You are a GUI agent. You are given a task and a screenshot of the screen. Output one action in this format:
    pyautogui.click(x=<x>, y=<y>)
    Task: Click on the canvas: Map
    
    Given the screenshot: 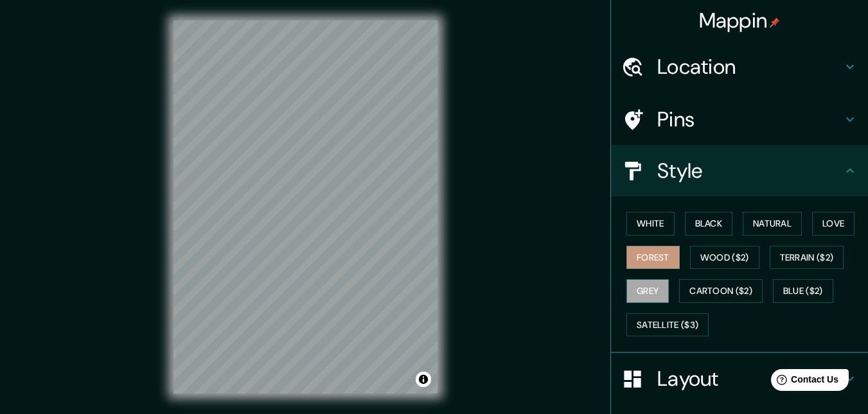 What is the action you would take?
    pyautogui.click(x=305, y=207)
    